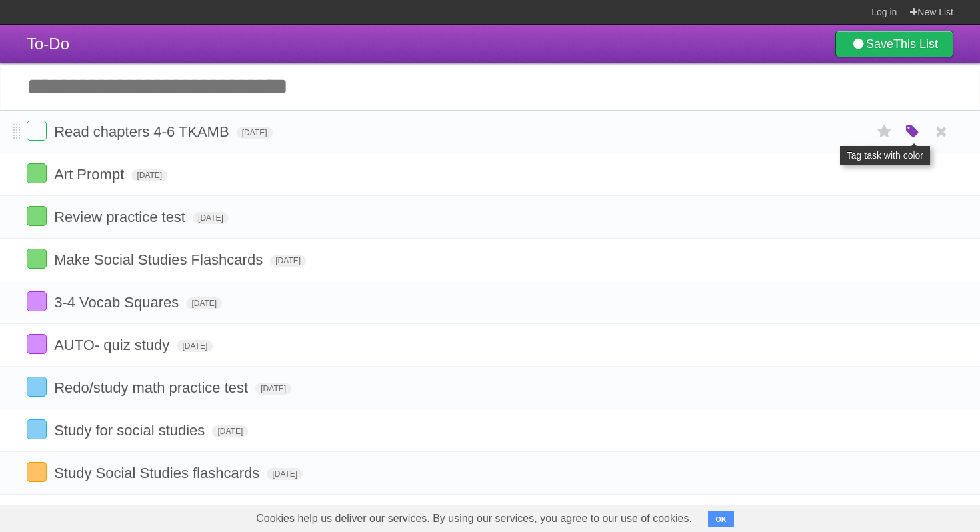 The width and height of the screenshot is (980, 532). Describe the element at coordinates (474, 519) in the screenshot. I see `span: Cookies help us deliver our services. By using our services, you agree to our use of cookies.` at that location.